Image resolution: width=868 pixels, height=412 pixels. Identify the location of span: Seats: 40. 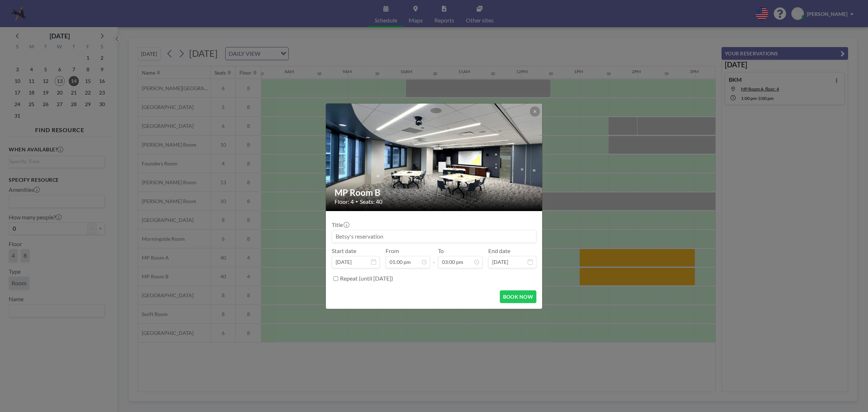
(371, 202).